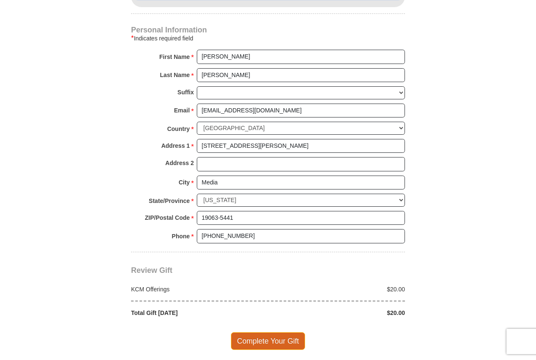 The image size is (536, 360). I want to click on strong: Last Name, so click(175, 75).